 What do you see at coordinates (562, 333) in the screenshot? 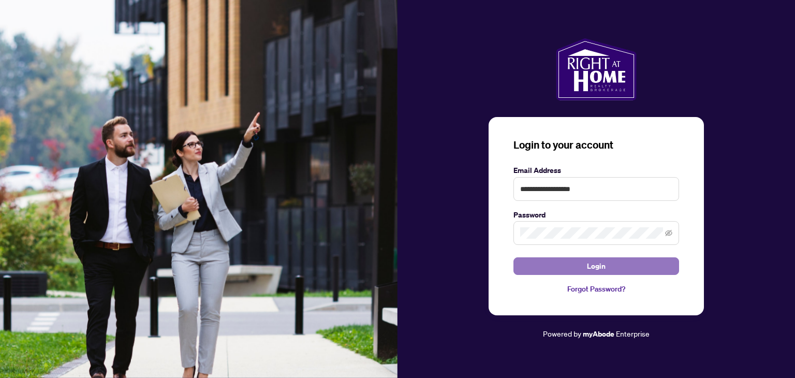
I see `span: Powered by` at bounding box center [562, 333].